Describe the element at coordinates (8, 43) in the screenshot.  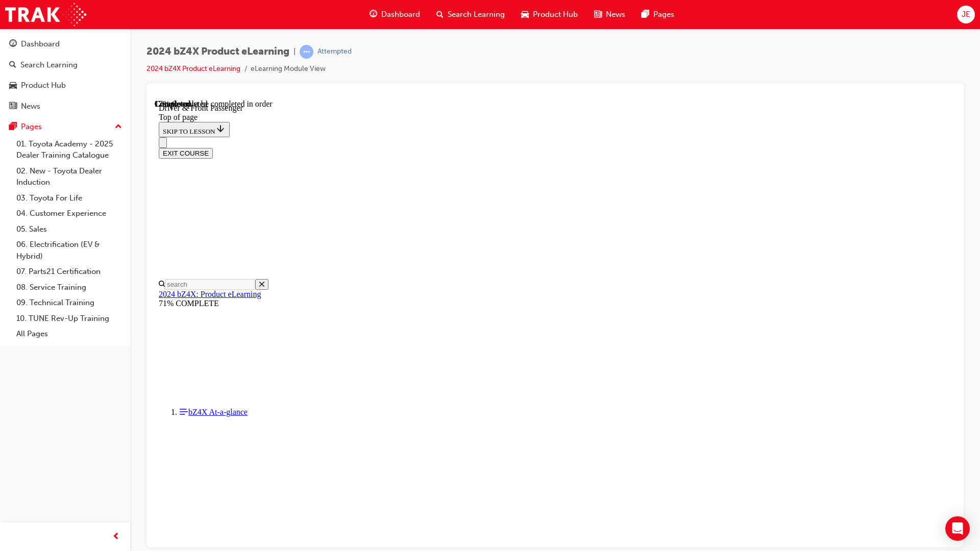
I see `button: Close navigation menu` at that location.